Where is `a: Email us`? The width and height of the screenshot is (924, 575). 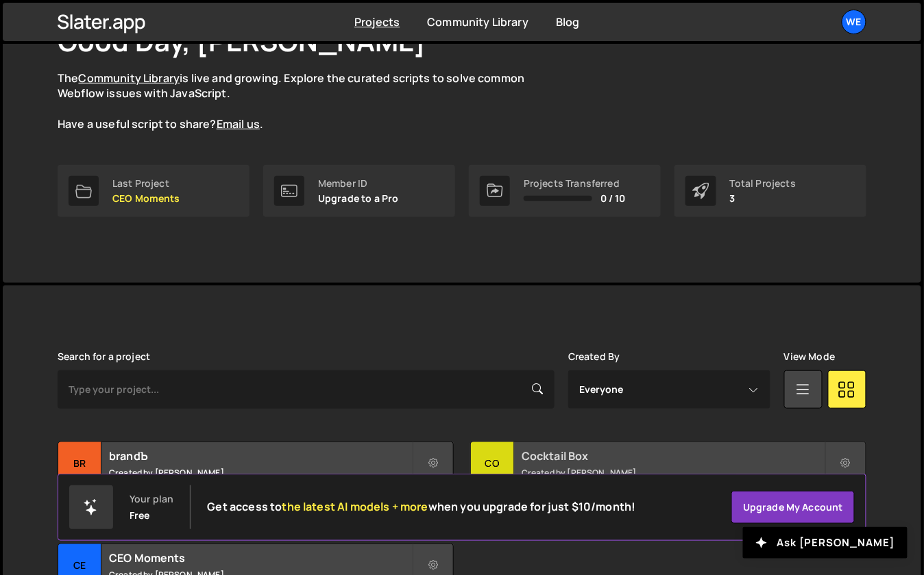 a: Email us is located at coordinates (238, 124).